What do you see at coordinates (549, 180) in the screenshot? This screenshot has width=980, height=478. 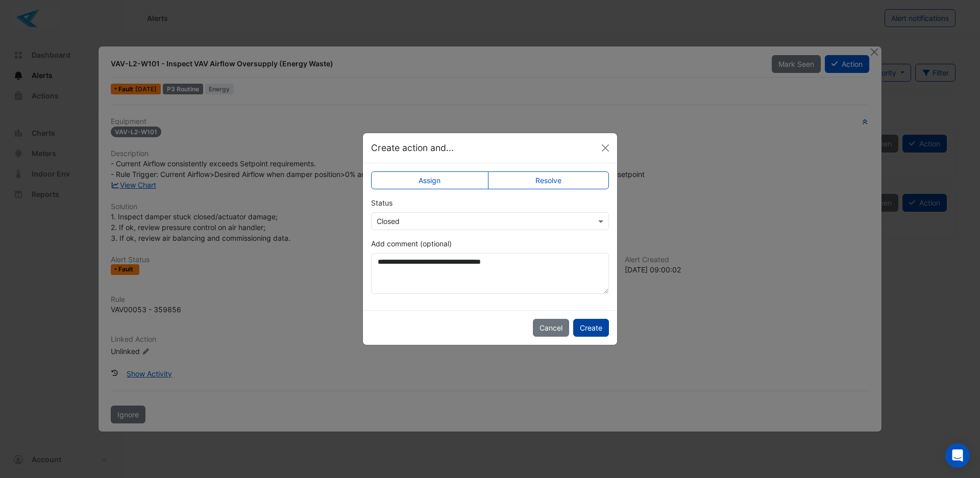 I see `label: Resolve` at bounding box center [549, 180].